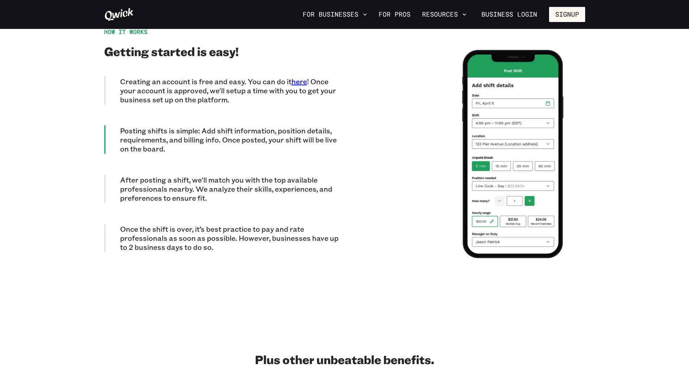  Describe the element at coordinates (567, 14) in the screenshot. I see `button: Signup` at that location.